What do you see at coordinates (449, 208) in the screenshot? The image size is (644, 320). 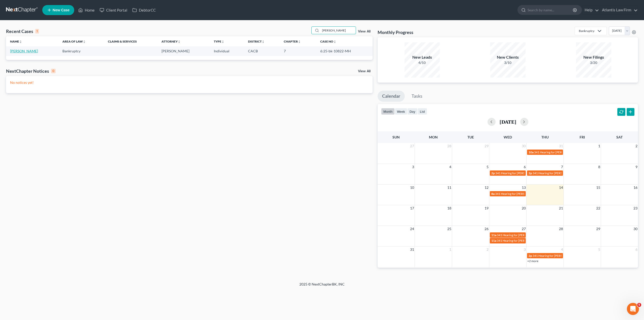 I see `span: 18` at bounding box center [449, 208].